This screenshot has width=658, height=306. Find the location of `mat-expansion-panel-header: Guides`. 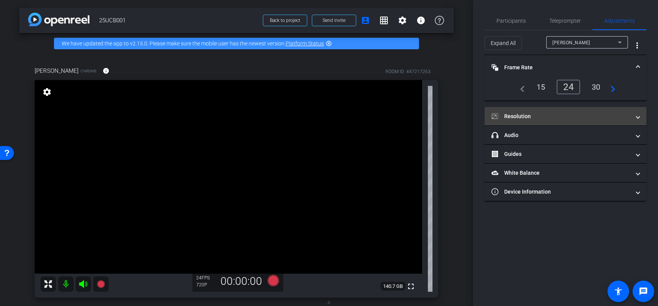

mat-expansion-panel-header: Guides is located at coordinates (566, 154).